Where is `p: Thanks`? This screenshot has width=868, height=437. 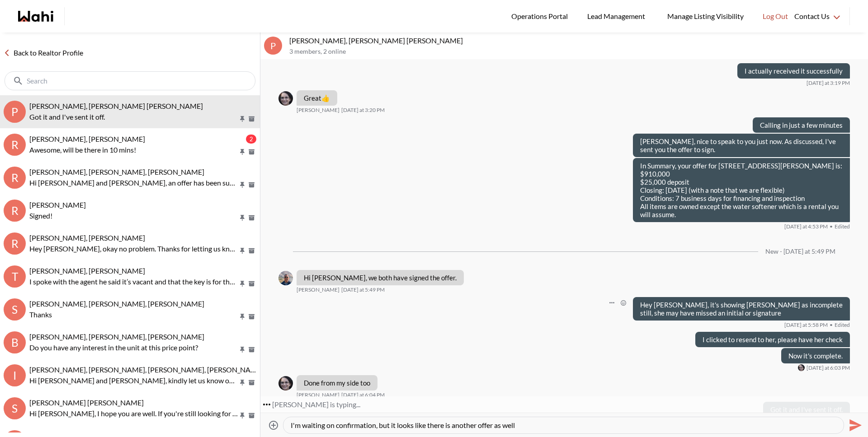 p: Thanks is located at coordinates (134, 315).